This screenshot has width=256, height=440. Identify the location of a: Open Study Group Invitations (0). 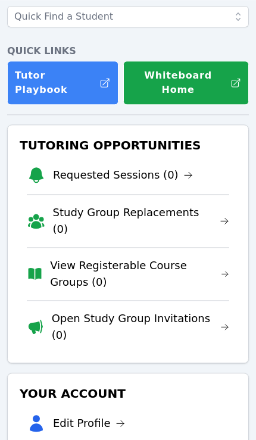
(141, 327).